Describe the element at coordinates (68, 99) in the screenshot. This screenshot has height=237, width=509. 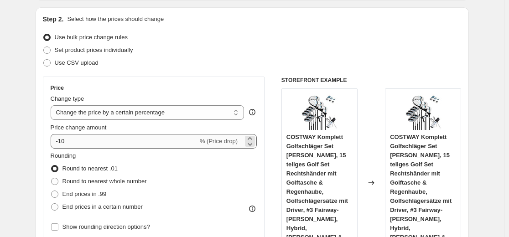
I see `span: Change type` at that location.